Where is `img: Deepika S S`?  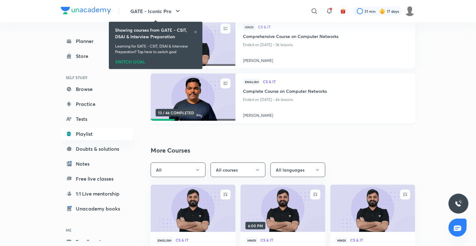
img: Deepika S S is located at coordinates (409, 11).